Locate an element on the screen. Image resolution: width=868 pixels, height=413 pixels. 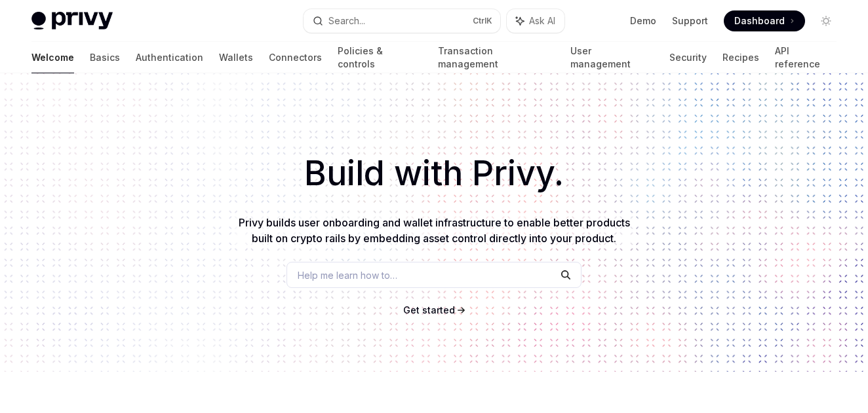
img: light logo is located at coordinates (72, 21).